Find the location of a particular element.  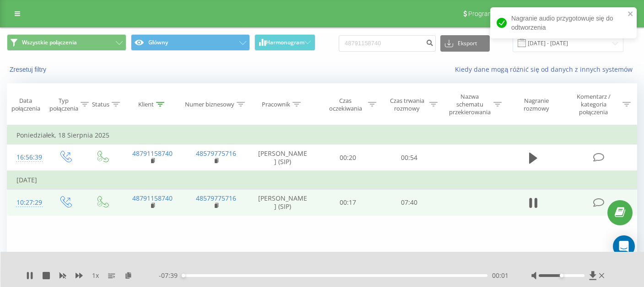

button: Główny is located at coordinates (190, 43).